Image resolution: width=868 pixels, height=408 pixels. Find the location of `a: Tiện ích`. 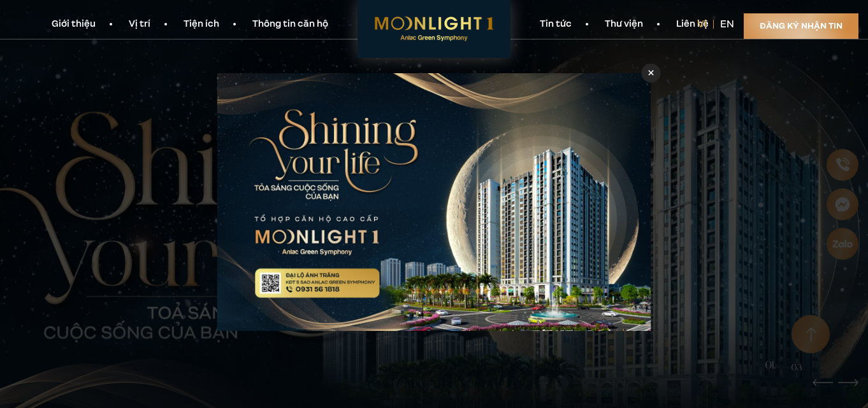

a: Tiện ích is located at coordinates (201, 24).